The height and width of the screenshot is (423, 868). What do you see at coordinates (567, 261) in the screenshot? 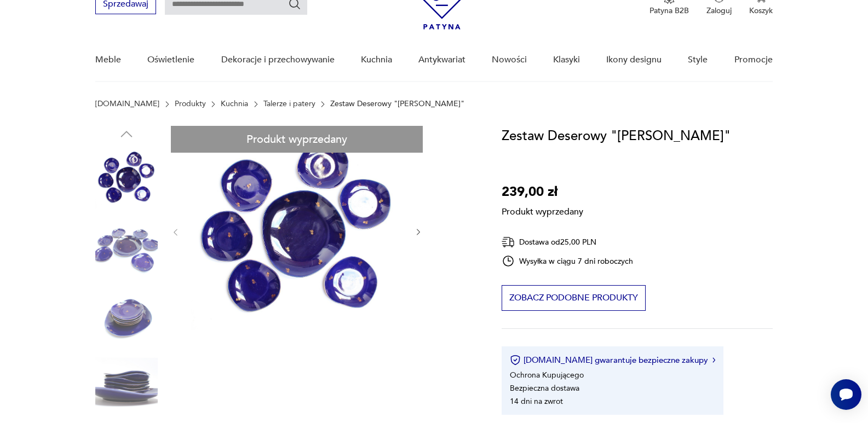
I see `div: Wysyłka w ciągu 7 dni roboczych` at bounding box center [567, 261].